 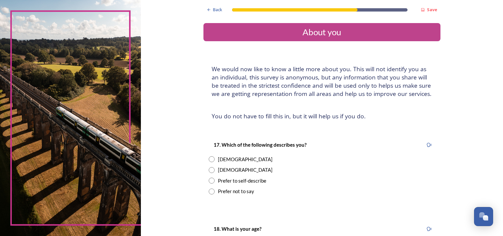 I want to click on button: Open Chat, so click(x=484, y=216).